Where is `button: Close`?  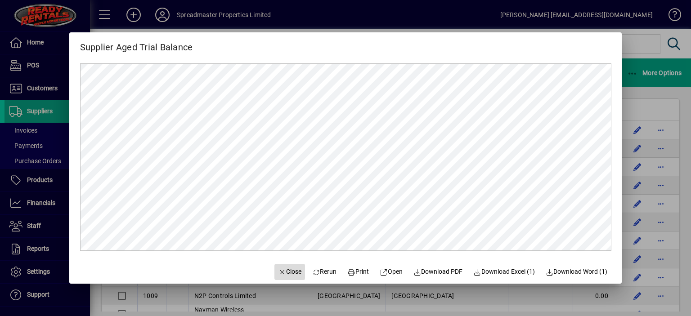 button: Close is located at coordinates (290, 272).